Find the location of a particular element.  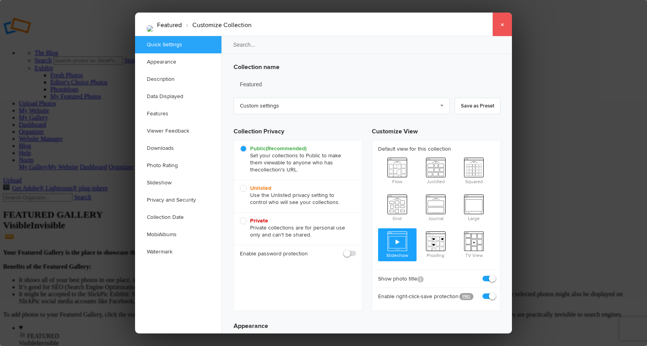

a: Photo Rating is located at coordinates (178, 166).